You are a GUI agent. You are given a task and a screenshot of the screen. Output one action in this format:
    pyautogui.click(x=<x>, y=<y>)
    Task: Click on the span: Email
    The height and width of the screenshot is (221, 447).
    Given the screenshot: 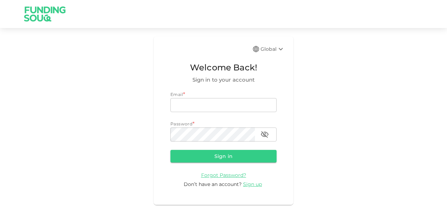 What is the action you would take?
    pyautogui.click(x=177, y=94)
    